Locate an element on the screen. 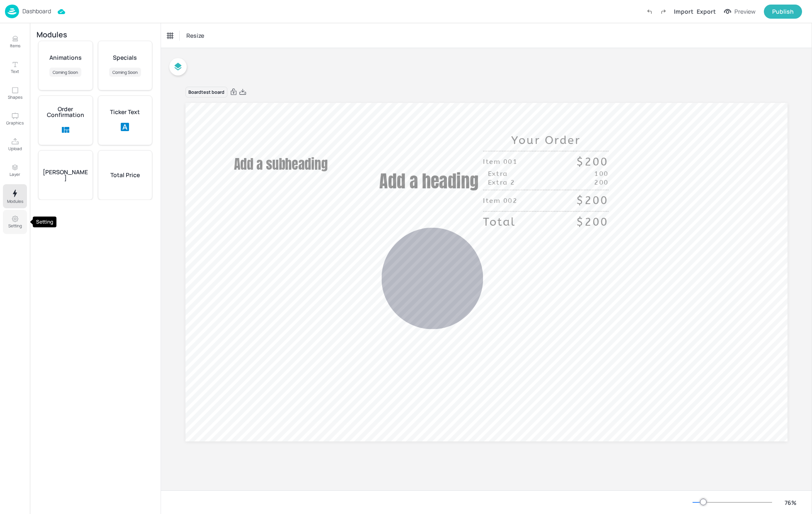 This screenshot has width=812, height=514. p: Dashboard is located at coordinates (36, 11).